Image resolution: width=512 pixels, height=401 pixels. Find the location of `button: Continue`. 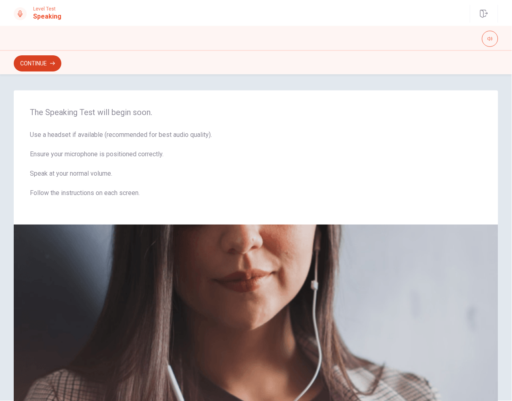

button: Continue is located at coordinates (38, 63).